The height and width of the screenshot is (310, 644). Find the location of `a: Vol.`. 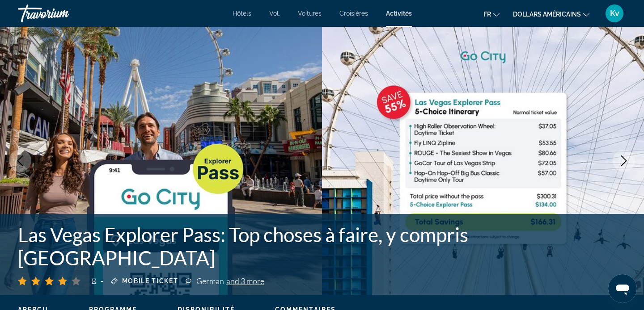

a: Vol. is located at coordinates (274, 13).